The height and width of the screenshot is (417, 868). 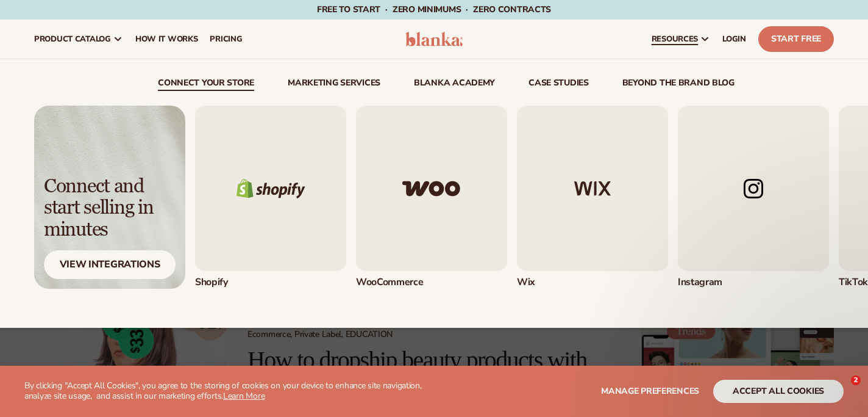 I want to click on div: Shopify, so click(x=271, y=282).